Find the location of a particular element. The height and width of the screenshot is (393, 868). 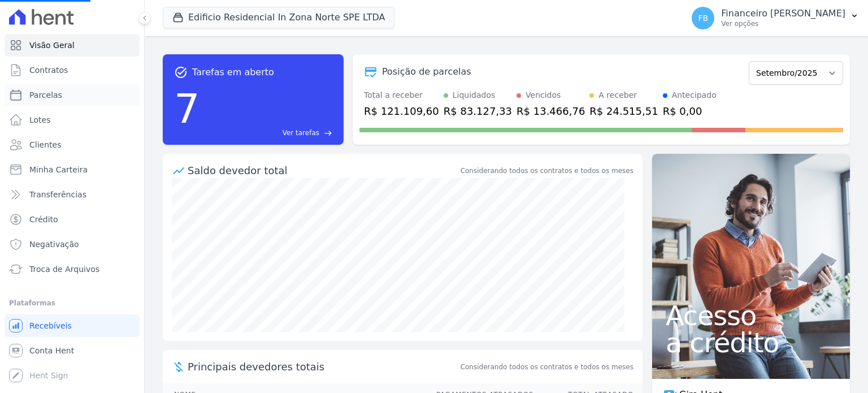

button: Edificio Residencial In Zona Norte SPE LTDA is located at coordinates (278, 18).